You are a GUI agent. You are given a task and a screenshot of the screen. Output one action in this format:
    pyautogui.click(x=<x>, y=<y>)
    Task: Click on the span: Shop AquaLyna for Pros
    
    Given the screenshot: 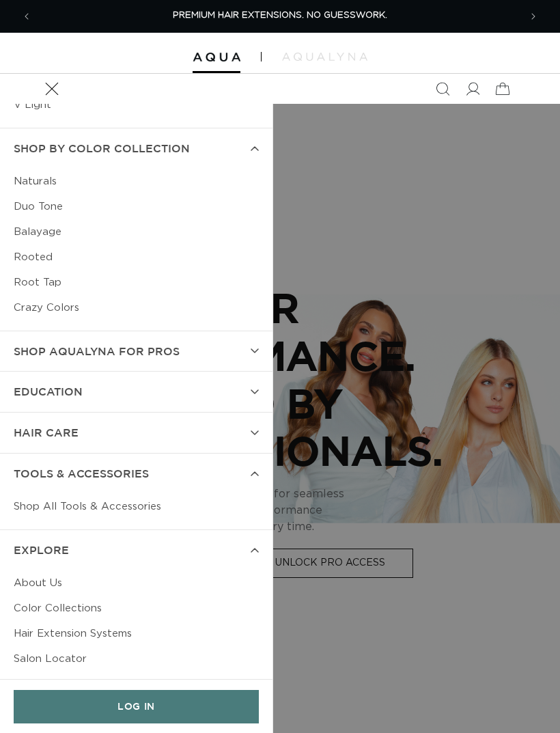 What is the action you would take?
    pyautogui.click(x=97, y=351)
    